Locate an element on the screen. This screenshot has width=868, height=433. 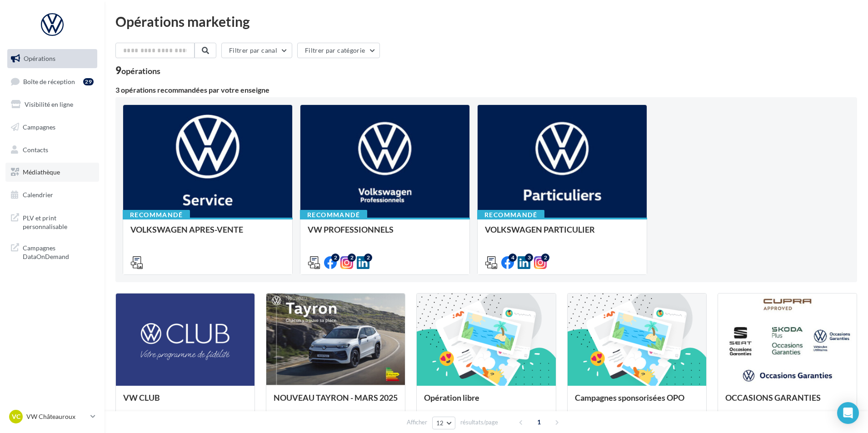
span: VW CLUB is located at coordinates (141, 397).